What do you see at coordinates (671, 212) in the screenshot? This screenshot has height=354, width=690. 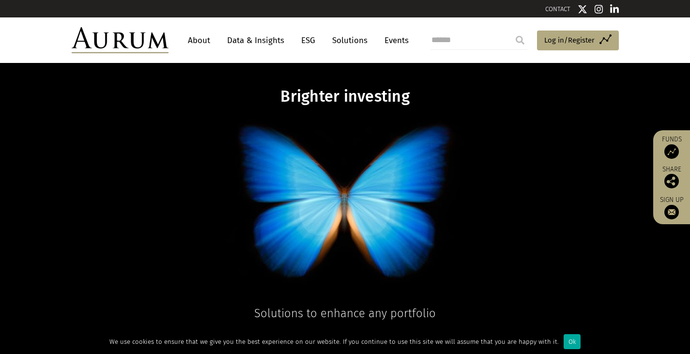 I see `img: Sign up to our newsletter` at bounding box center [671, 212].